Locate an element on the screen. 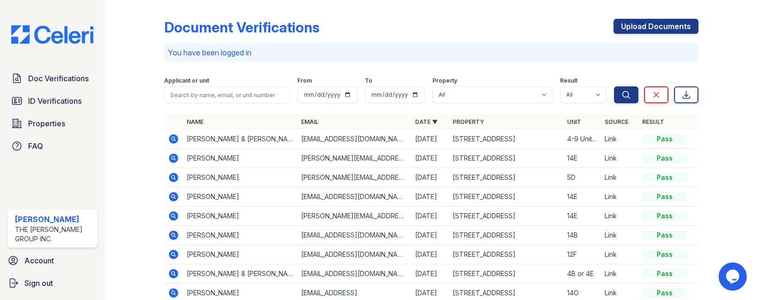 The width and height of the screenshot is (758, 300). td: 4-9 Unit B is located at coordinates (582, 139).